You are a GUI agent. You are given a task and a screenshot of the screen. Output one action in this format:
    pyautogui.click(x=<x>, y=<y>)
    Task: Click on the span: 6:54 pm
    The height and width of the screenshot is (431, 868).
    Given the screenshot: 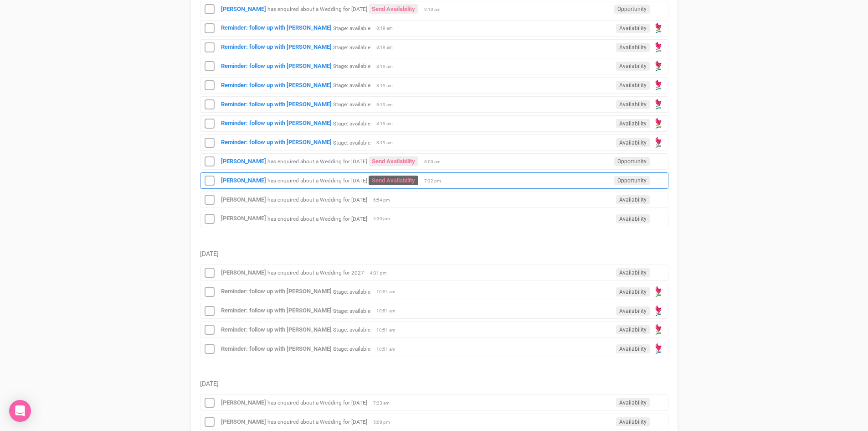 What is the action you would take?
    pyautogui.click(x=385, y=200)
    